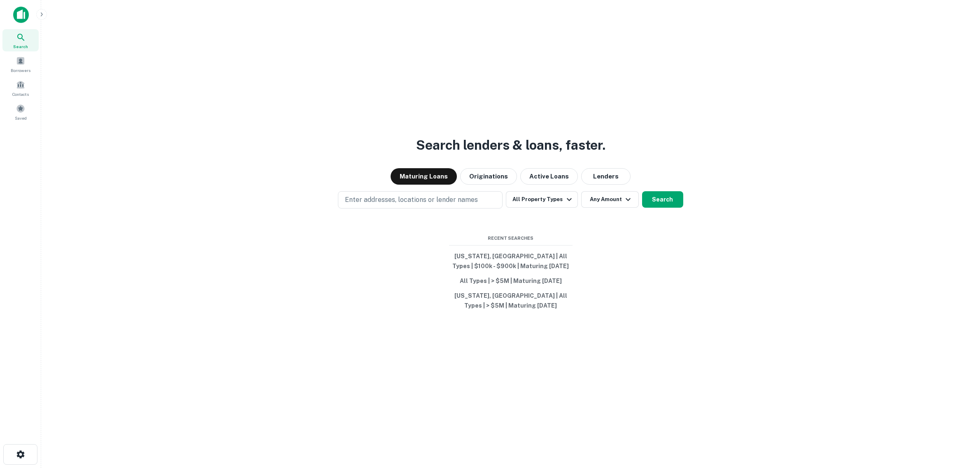  Describe the element at coordinates (21, 47) in the screenshot. I see `span: Search` at that location.